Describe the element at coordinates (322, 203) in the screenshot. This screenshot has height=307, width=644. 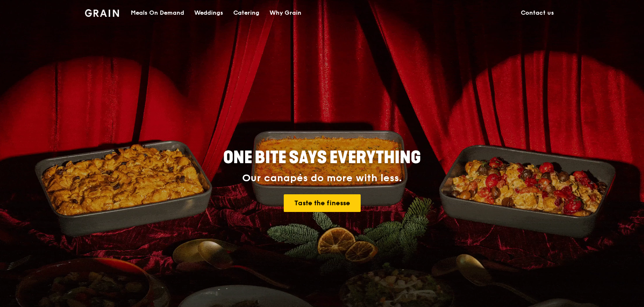
I see `a: Taste the finesse` at that location.